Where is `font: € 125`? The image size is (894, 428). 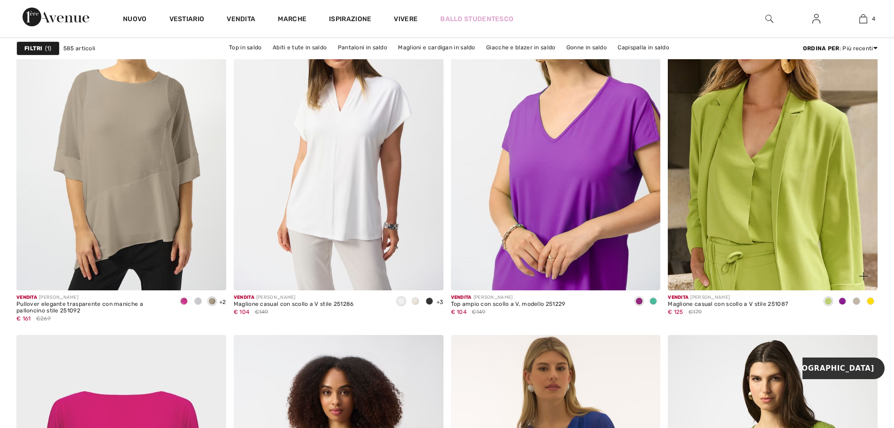
font: € 125 is located at coordinates (675, 312).